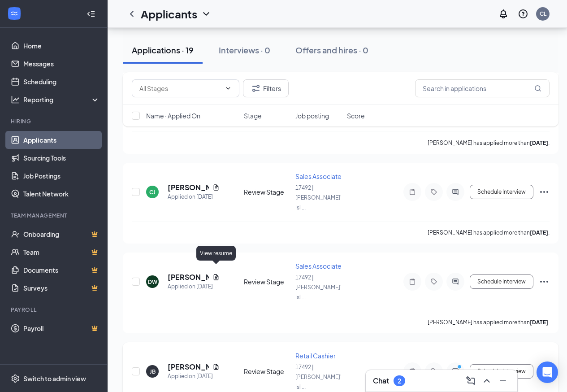 The width and height of the screenshot is (567, 392). I want to click on svg: QuestionInfo, so click(523, 14).